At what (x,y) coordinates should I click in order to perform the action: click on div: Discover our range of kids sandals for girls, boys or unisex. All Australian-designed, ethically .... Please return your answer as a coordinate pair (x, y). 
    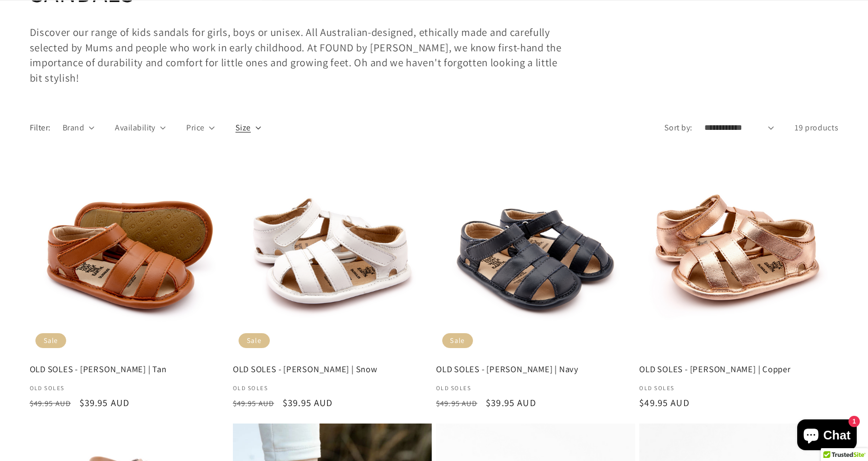
    Looking at the image, I should click on (299, 55).